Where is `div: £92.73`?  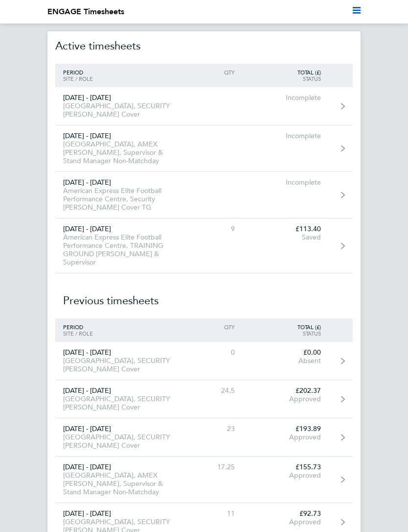
div: £92.73 is located at coordinates (286, 513).